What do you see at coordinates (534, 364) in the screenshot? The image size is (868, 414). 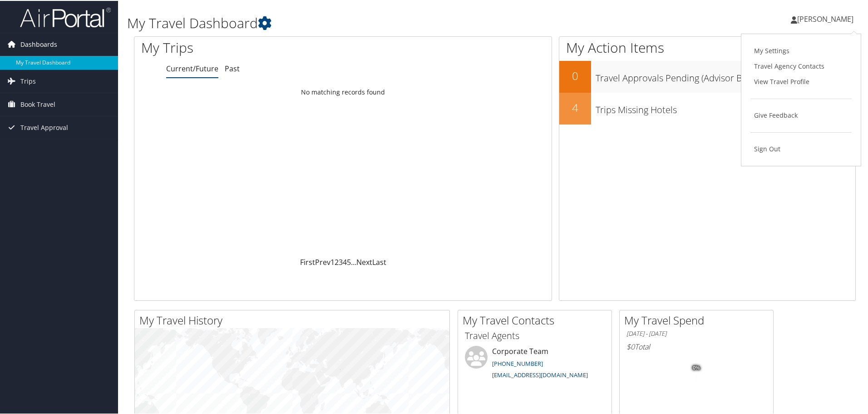 I see `li: Corporate Team` at bounding box center [534, 364].